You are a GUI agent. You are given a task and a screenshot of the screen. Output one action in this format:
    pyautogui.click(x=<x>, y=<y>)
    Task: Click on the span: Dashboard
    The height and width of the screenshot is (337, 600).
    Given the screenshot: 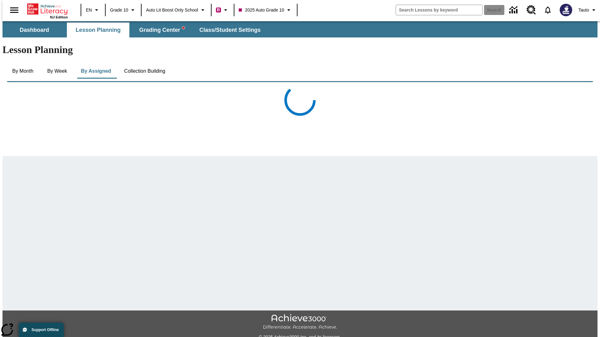 What is the action you would take?
    pyautogui.click(x=34, y=30)
    